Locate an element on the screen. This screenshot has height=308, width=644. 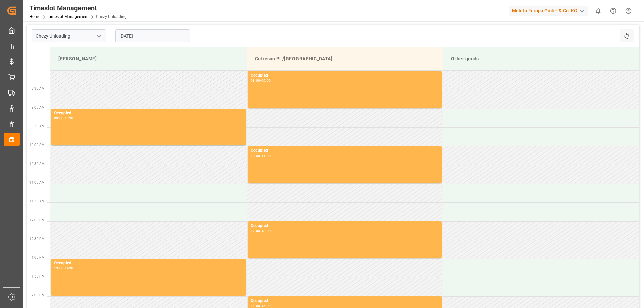
button: show 0 new notifications is located at coordinates (599, 11).